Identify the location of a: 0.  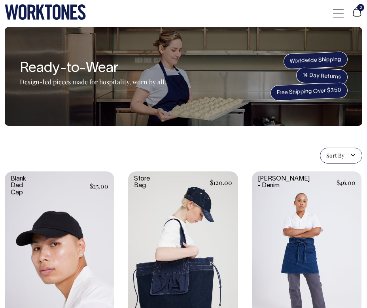
(357, 15).